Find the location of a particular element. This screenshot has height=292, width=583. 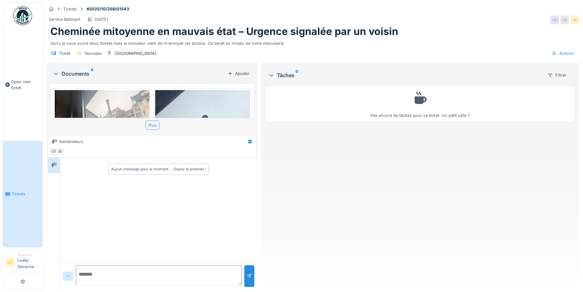

img: Badge_color-CXgf-gQk.svg is located at coordinates (23, 16).